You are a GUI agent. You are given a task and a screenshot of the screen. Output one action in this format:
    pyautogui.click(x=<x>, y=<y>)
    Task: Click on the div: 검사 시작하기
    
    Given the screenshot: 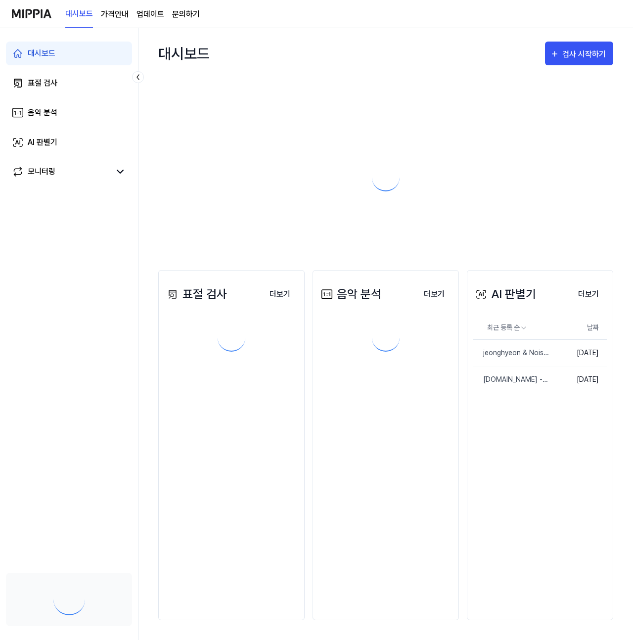 What is the action you would take?
    pyautogui.click(x=585, y=54)
    